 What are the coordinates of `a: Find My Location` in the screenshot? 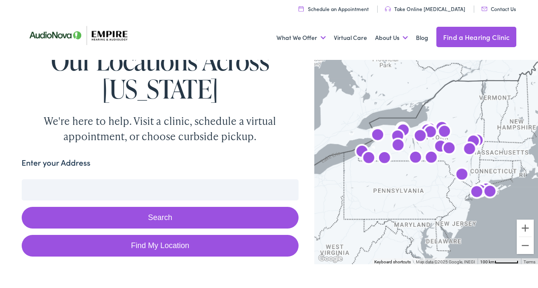 It's located at (160, 246).